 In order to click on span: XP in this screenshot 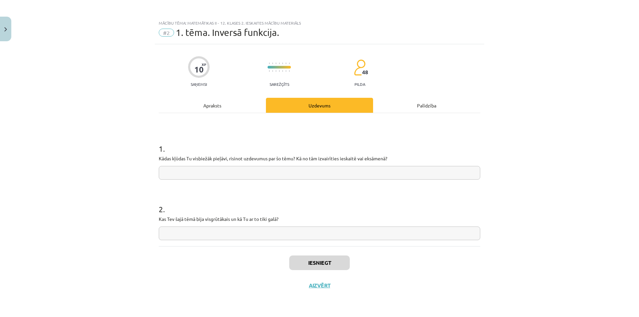, I will do `click(204, 64)`.